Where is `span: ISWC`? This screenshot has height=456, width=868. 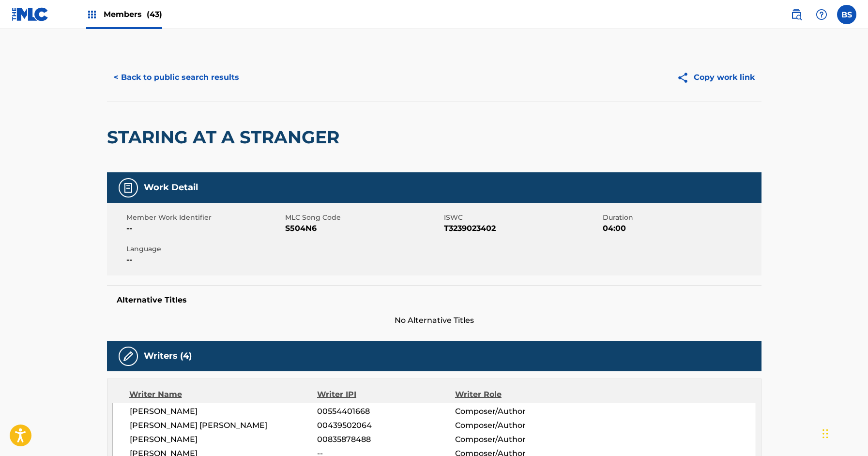
span: ISWC is located at coordinates (522, 217).